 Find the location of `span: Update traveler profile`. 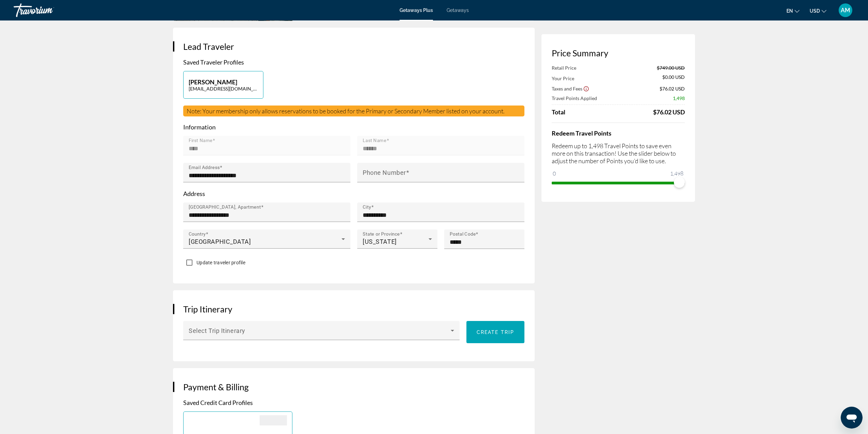

span: Update traveler profile is located at coordinates (221, 263).